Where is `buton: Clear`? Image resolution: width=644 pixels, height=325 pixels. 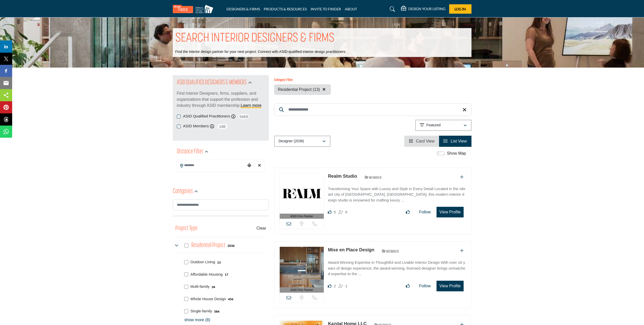 buton: Clear is located at coordinates (261, 228).